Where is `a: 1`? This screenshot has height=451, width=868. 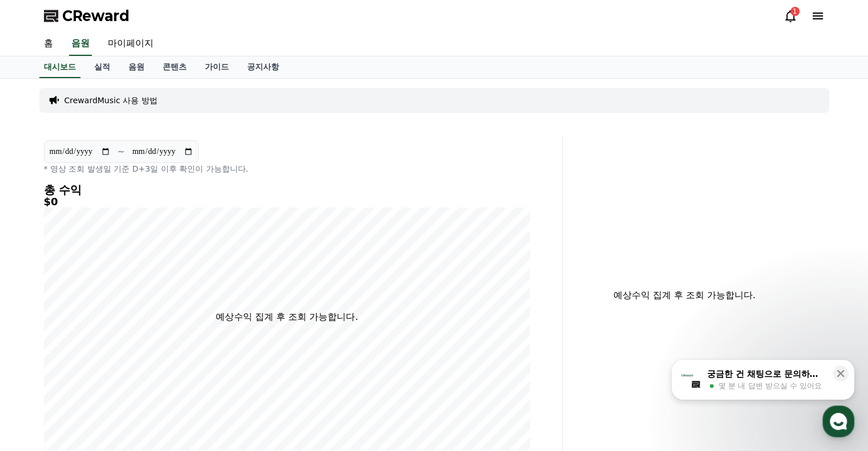 a: 1 is located at coordinates (790, 16).